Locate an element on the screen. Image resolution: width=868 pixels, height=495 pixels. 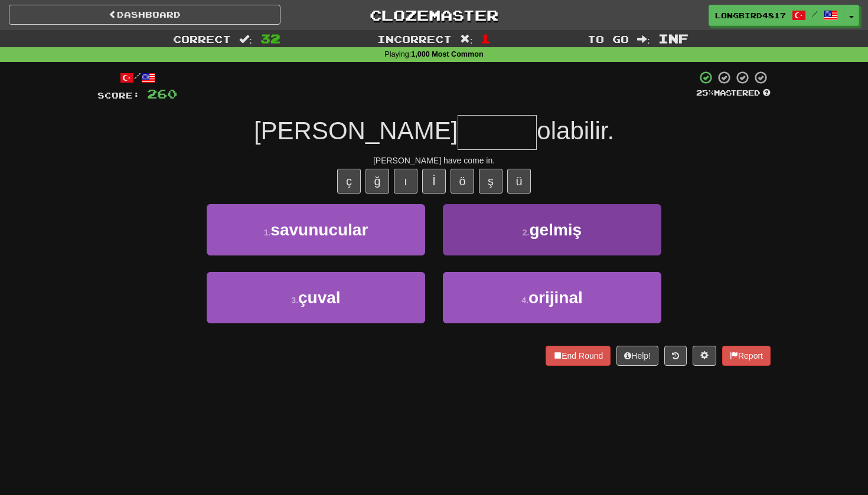
span: 1 is located at coordinates (486, 39).